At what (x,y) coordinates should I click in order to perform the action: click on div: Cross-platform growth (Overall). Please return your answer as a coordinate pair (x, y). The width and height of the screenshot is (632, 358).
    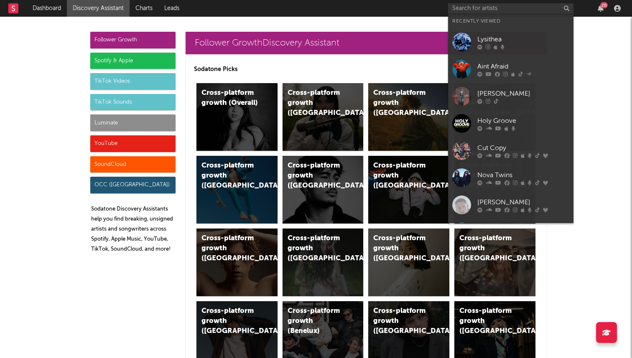
    Looking at the image, I should click on (230, 98).